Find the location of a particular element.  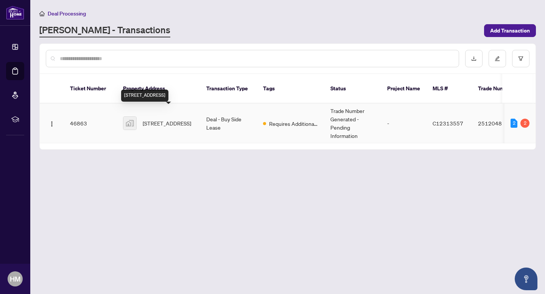

span: filter is located at coordinates (521, 59).